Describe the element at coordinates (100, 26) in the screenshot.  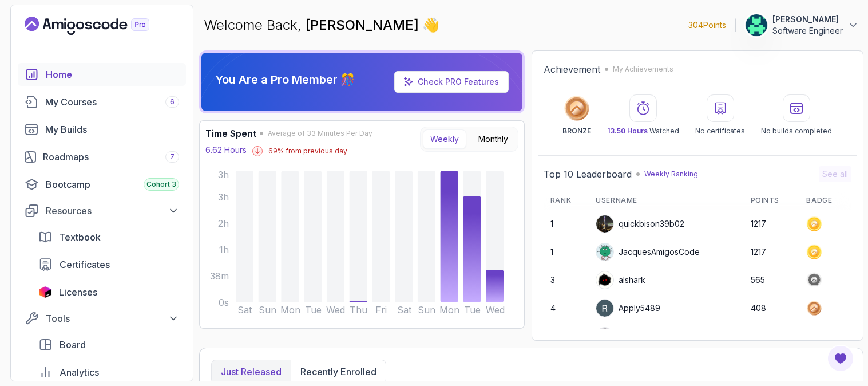
I see `a: Landing page` at that location.